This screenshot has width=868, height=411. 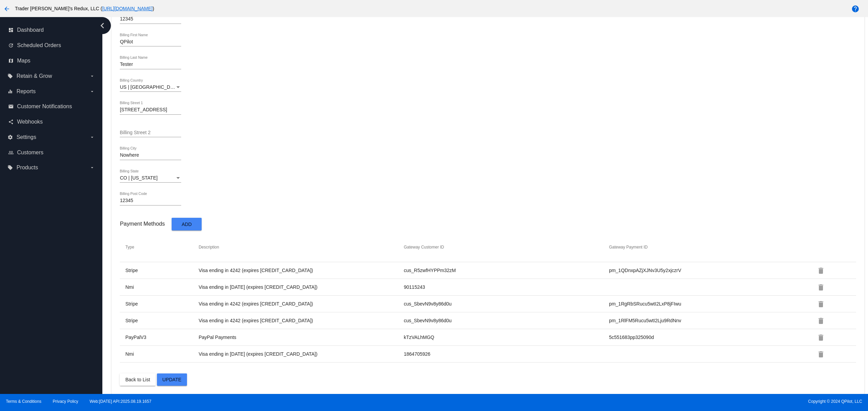 What do you see at coordinates (10, 91) in the screenshot?
I see `i: equalizer` at bounding box center [10, 91].